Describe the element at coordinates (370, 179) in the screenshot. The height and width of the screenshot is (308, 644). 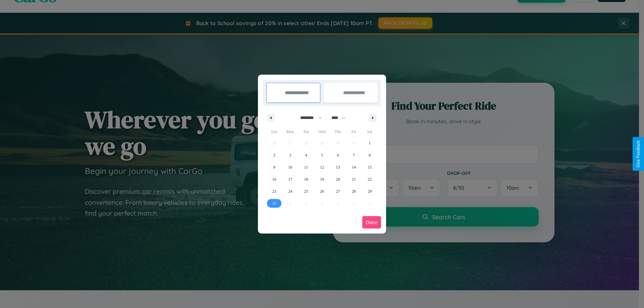
I see `span: 22` at that location.